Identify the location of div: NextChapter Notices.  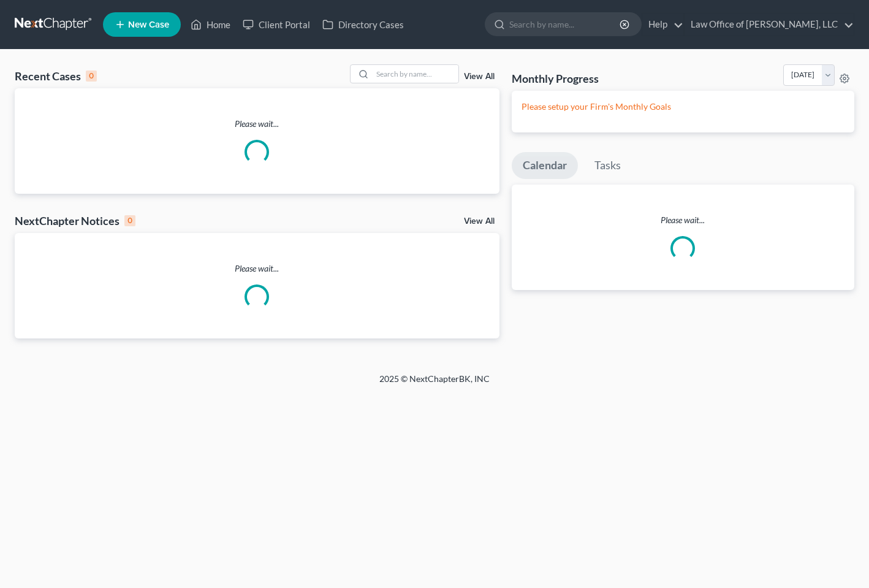
(75, 220).